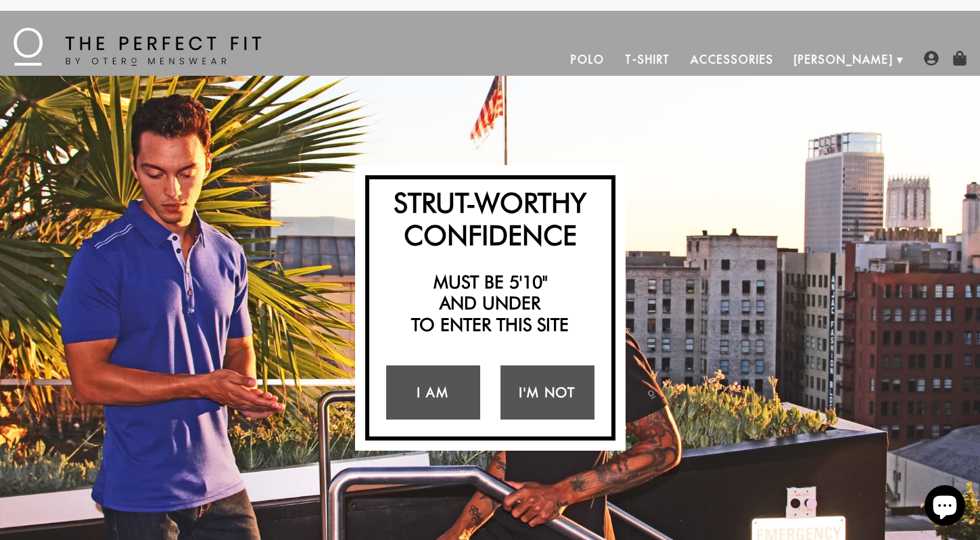 The height and width of the screenshot is (540, 980). Describe the element at coordinates (490, 303) in the screenshot. I see `h2: Must be 5'10" and under to enter this site` at that location.